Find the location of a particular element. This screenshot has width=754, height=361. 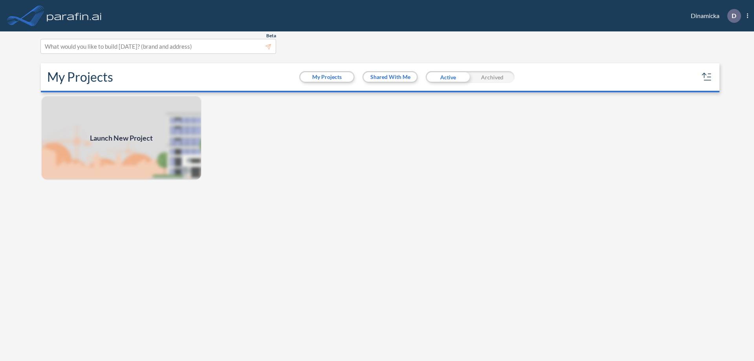

button: sort is located at coordinates (707, 77).